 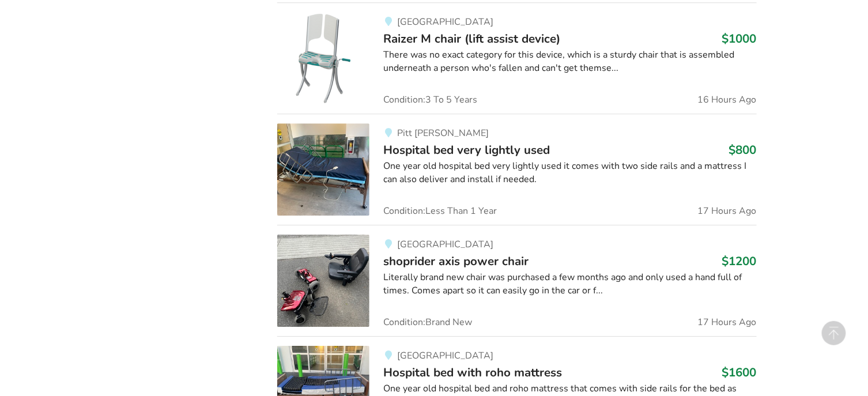 I want to click on img: mobility-shoprider axis power chair, so click(x=324, y=281).